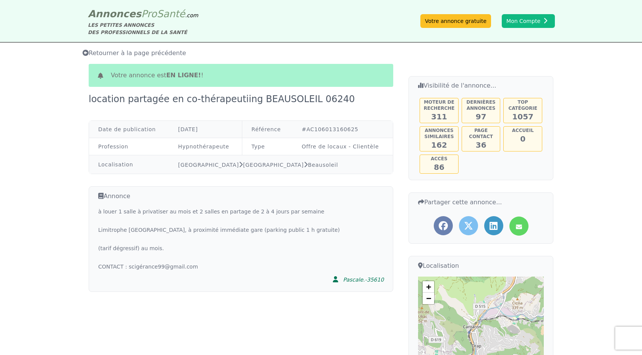 The width and height of the screenshot is (642, 355). Describe the element at coordinates (115, 14) in the screenshot. I see `span: Annonces` at that location.